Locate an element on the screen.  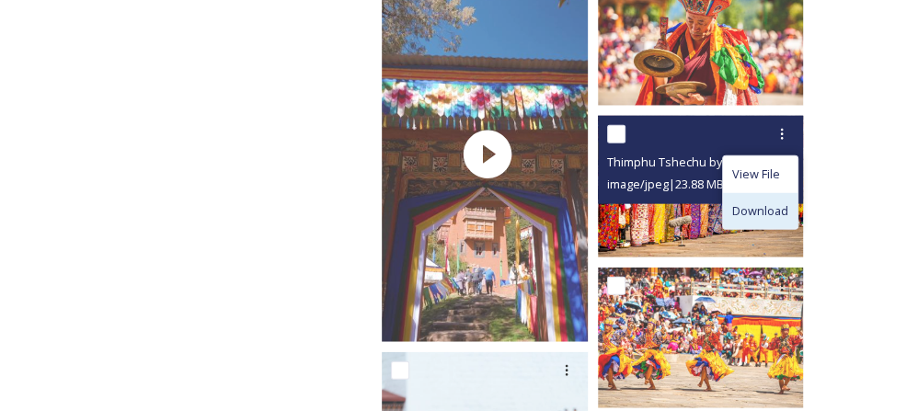
span: image/jpeg | 23.88 MB | 6016 x 4016 is located at coordinates (697, 184).